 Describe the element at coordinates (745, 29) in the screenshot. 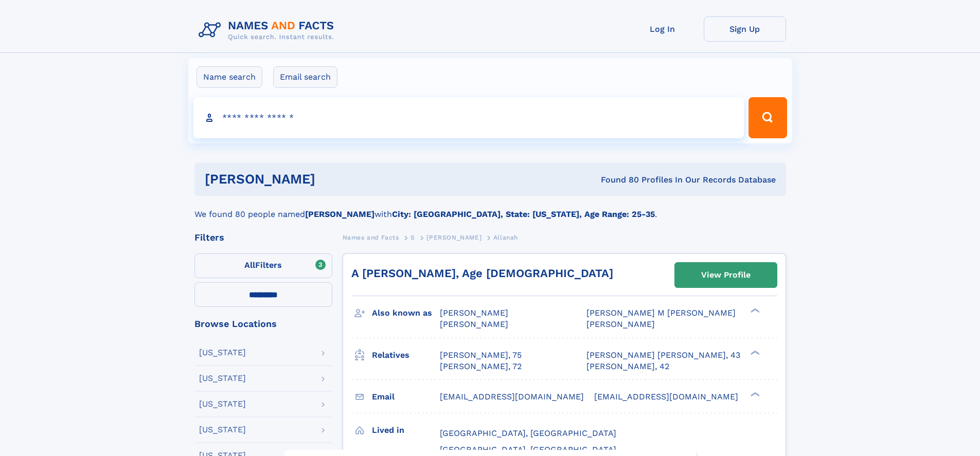

I see `a: Sign Up` at that location.